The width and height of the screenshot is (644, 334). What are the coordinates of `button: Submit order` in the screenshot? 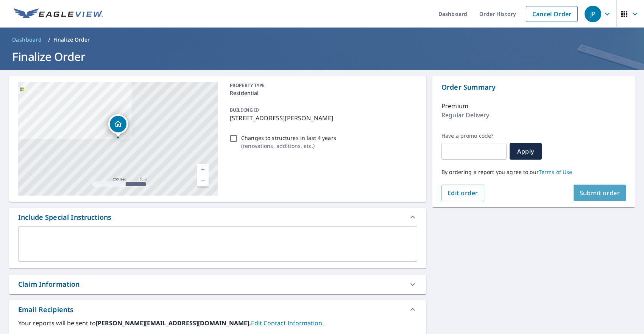 It's located at (600, 193).